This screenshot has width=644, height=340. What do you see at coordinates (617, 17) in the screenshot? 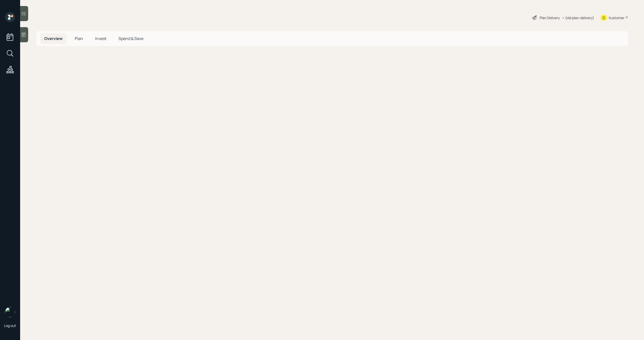
I see `div: Kustomer` at bounding box center [617, 17].